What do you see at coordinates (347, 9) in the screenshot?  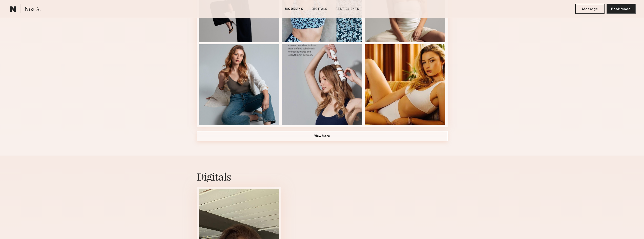 I see `a: Past Clients` at bounding box center [347, 9].